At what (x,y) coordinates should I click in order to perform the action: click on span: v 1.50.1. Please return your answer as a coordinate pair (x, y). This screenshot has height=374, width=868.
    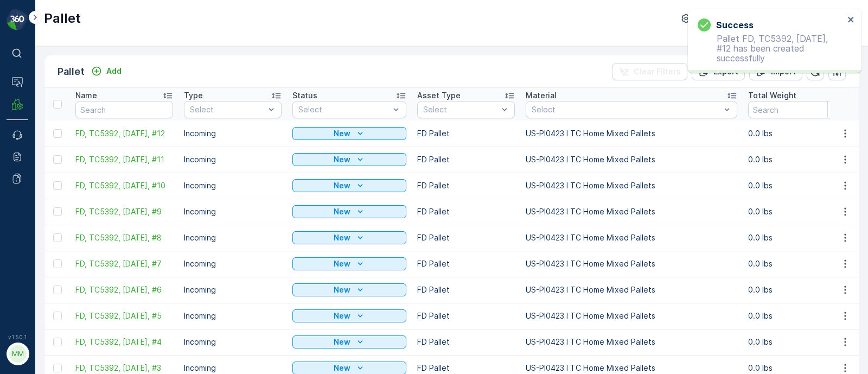
    Looking at the image, I should click on (17, 337).